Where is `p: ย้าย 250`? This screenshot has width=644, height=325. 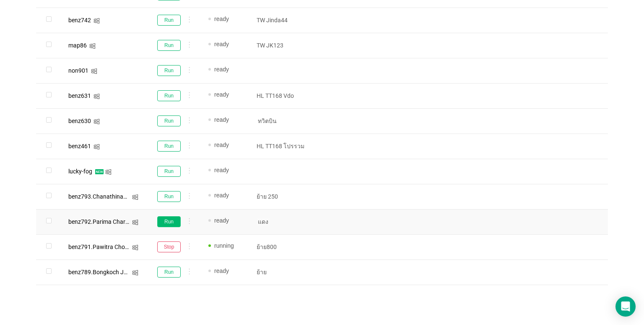 p: ย้าย 250 is located at coordinates (287, 196).